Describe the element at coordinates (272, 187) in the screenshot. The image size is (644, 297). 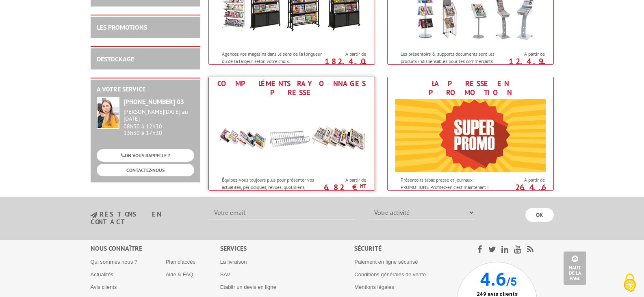
I see `p: Équipez-vous toujours plus pour présenter vos actualités, périodiques, revues, quotidiens, nouvel...` at that location.